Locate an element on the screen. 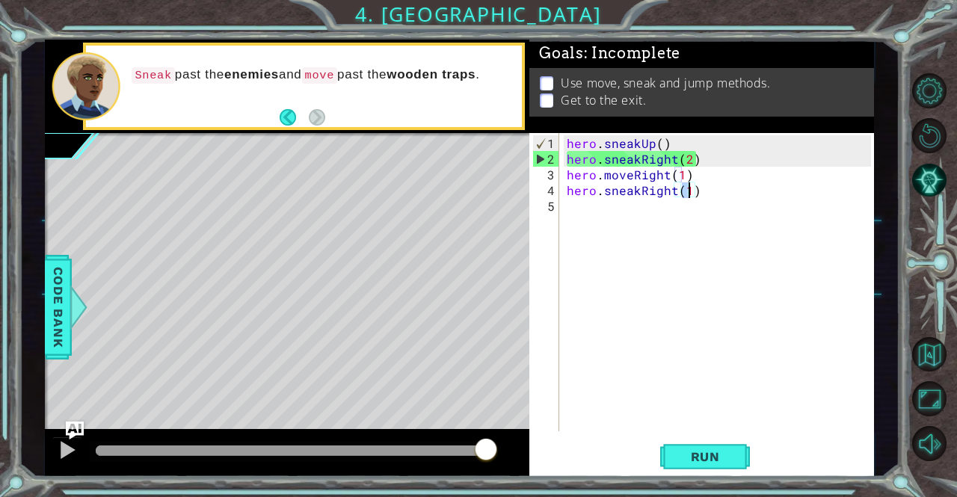 This screenshot has width=957, height=497. button: Maximize Browser is located at coordinates (929, 398).